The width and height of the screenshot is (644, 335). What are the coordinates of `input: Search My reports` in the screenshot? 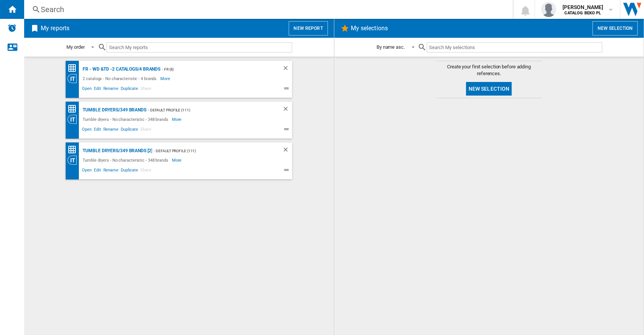 It's located at (199, 47).